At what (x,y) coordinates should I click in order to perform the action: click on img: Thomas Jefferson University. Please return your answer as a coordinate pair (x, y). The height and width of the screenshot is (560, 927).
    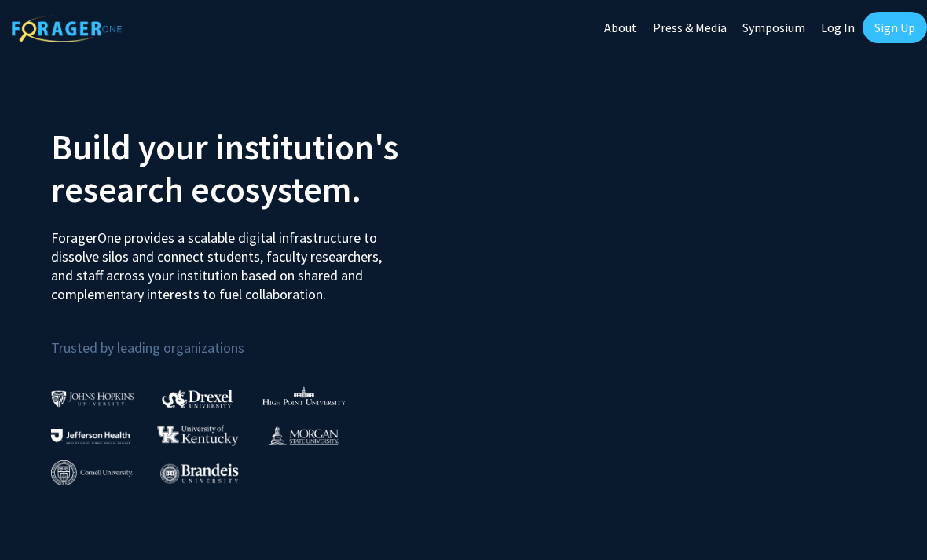
    Looking at the image, I should click on (91, 435).